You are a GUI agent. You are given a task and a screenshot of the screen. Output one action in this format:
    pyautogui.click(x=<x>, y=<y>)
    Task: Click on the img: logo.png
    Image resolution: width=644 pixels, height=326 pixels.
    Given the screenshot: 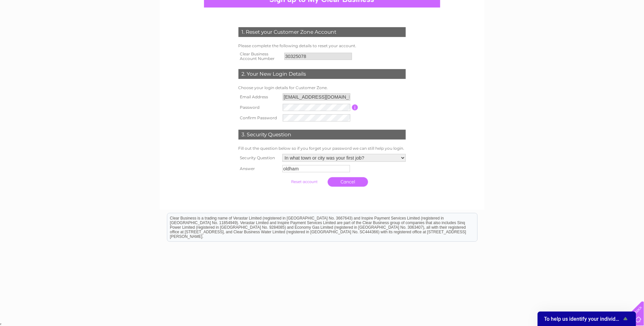 What is the action you would take?
    pyautogui.click(x=39, y=27)
    